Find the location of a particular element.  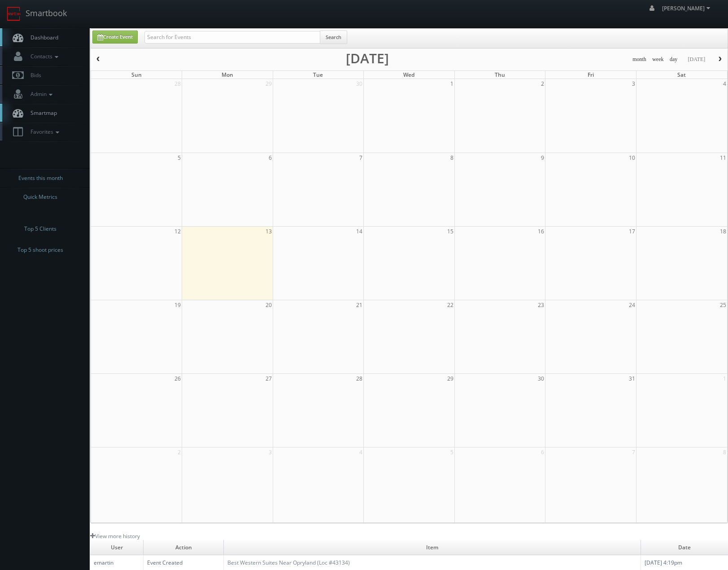

span: Favorites is located at coordinates (44, 132).